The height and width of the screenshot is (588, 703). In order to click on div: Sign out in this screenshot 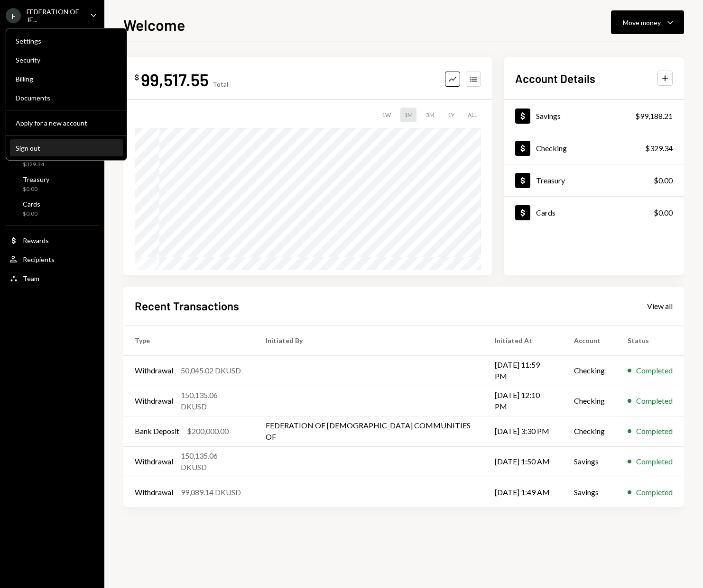, I will do `click(66, 148)`.